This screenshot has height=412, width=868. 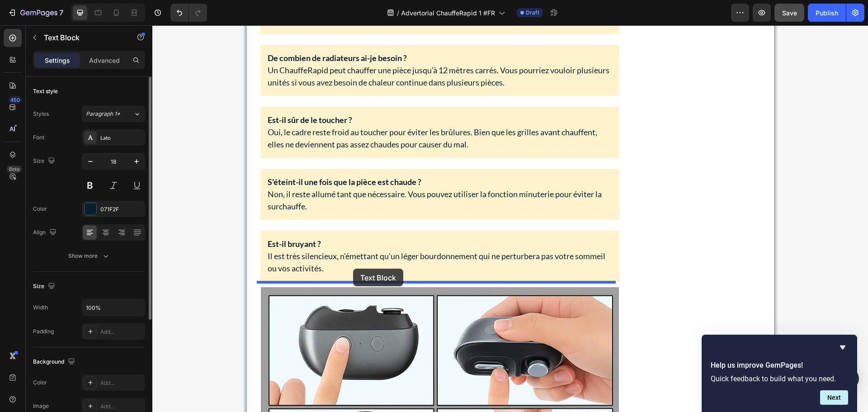 What do you see at coordinates (35, 13) in the screenshot?
I see `button: 7` at bounding box center [35, 13].